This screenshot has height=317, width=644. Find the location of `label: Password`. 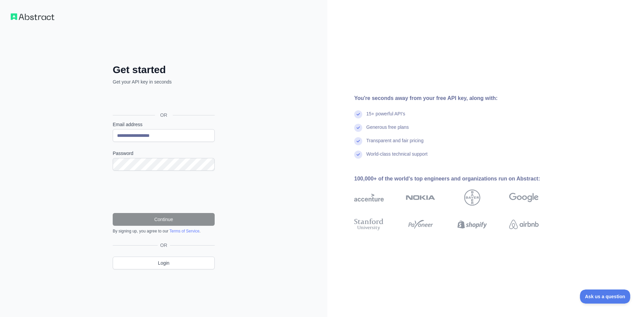

label: Password is located at coordinates (164, 153).